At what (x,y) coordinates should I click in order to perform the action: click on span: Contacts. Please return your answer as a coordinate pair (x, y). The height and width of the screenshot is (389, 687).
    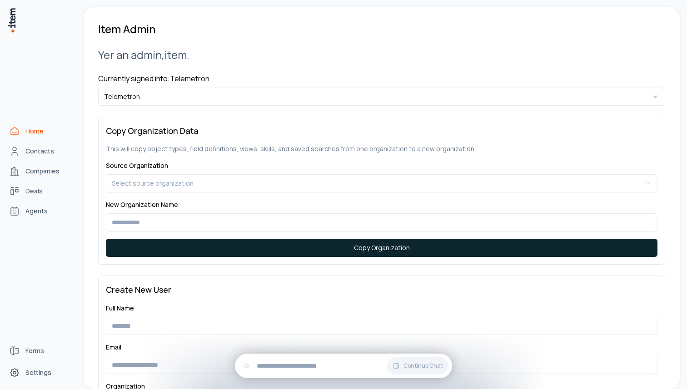
    Looking at the image, I should click on (40, 151).